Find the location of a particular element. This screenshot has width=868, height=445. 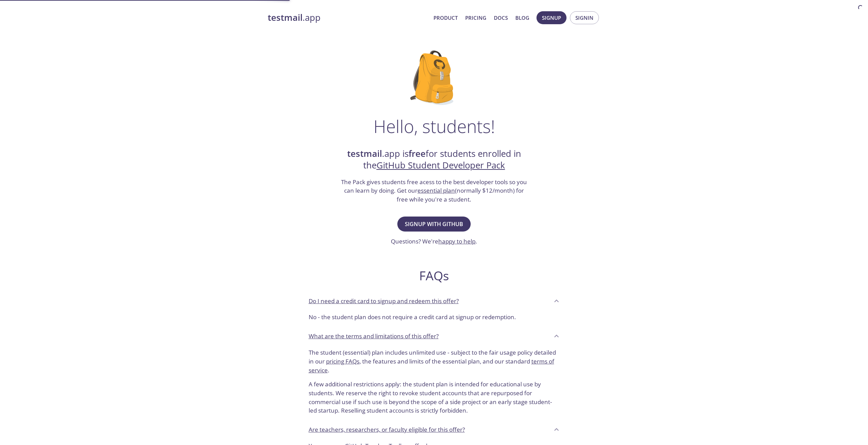

button: Signin is located at coordinates (584, 18).